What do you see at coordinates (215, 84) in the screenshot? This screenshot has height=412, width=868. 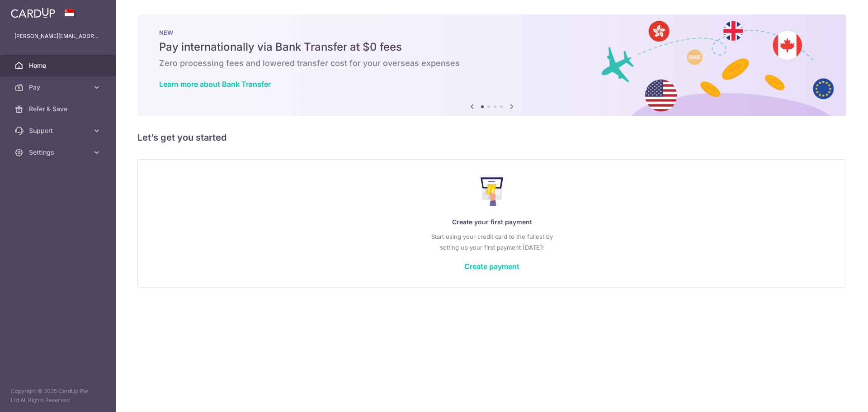 I see `a: Learn more about Bank Transfer` at bounding box center [215, 84].